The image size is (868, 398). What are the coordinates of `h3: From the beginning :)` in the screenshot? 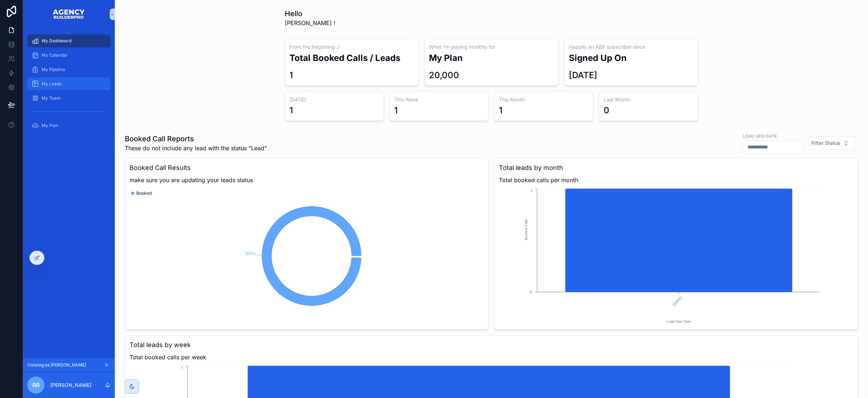 It's located at (351, 47).